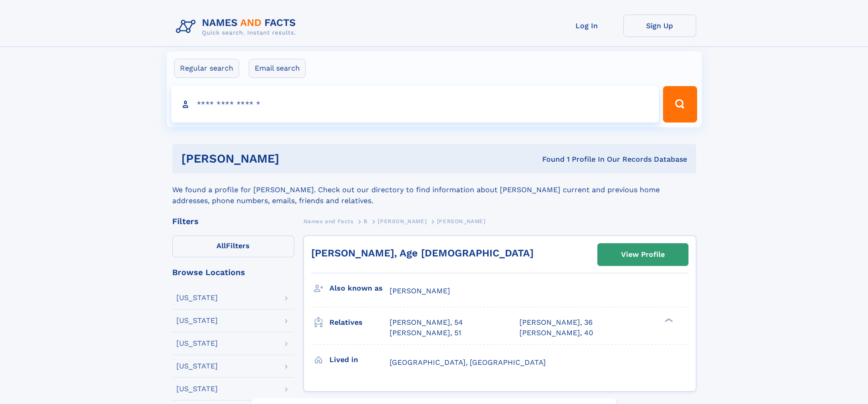 The image size is (868, 404). I want to click on span: All, so click(221, 246).